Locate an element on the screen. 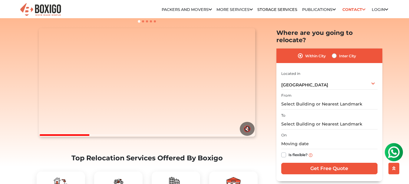  input: Get Free Quote is located at coordinates (329, 168).